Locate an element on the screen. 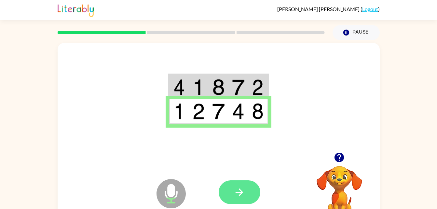 Image resolution: width=437 pixels, height=209 pixels. a: Logout is located at coordinates (370, 9).